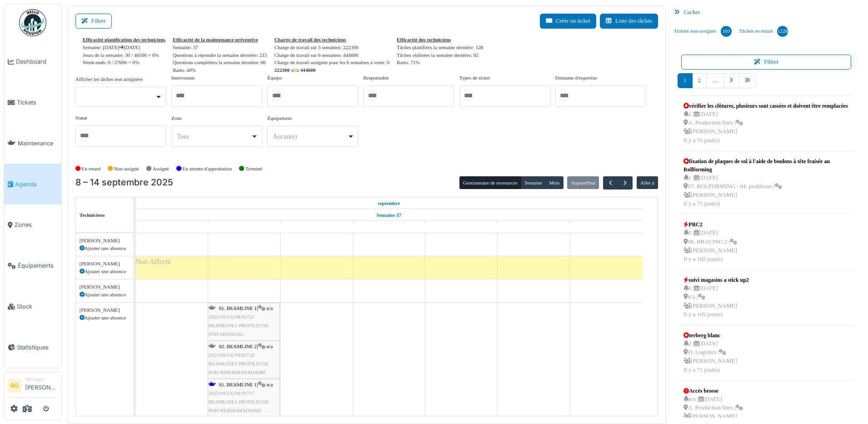  I want to click on div: 1228, so click(782, 32).